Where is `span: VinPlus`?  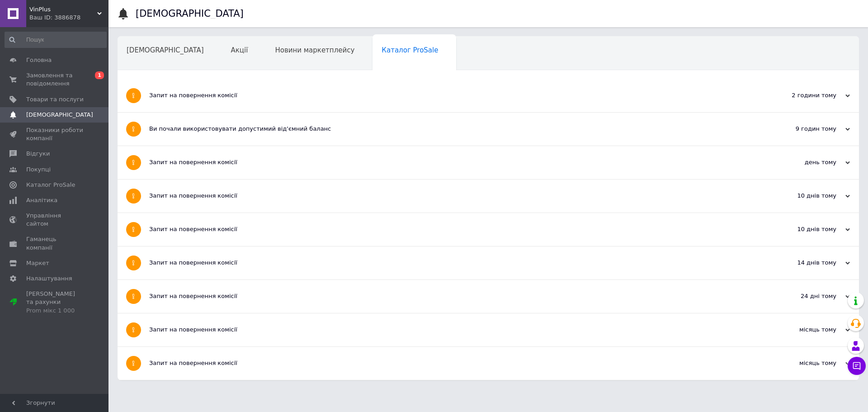 span: VinPlus is located at coordinates (63, 10).